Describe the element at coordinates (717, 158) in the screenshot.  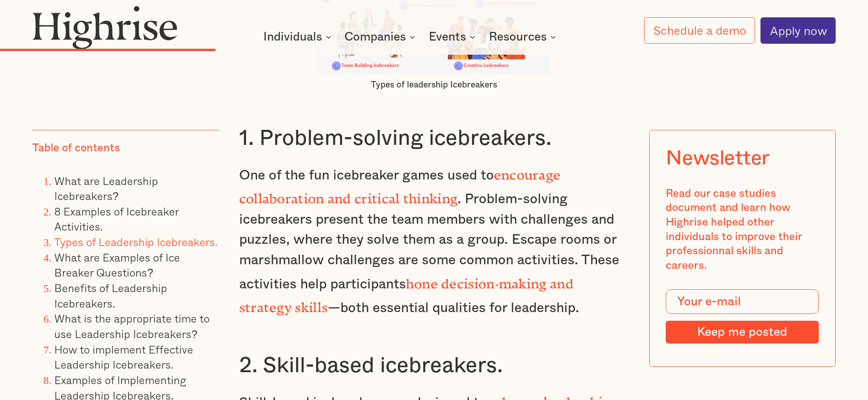
I see `div: Newsletter` at that location.